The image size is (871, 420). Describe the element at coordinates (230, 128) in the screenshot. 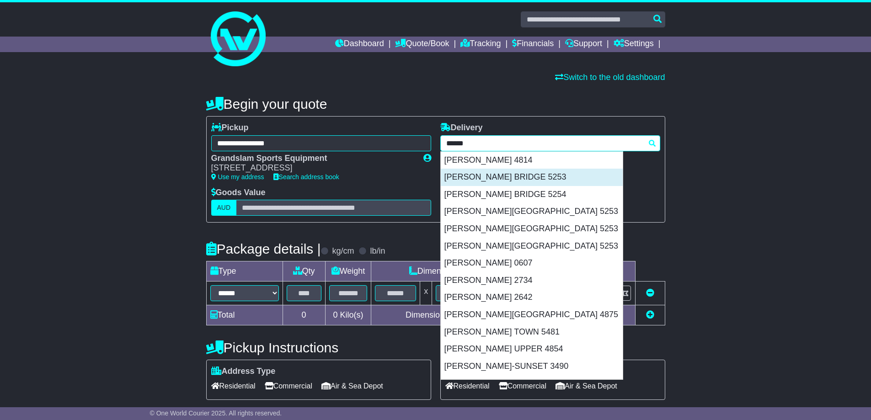

I see `label: Pickup` at that location.